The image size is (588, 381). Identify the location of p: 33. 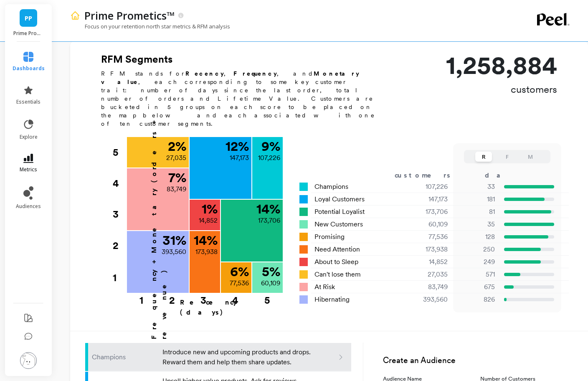
(476, 187).